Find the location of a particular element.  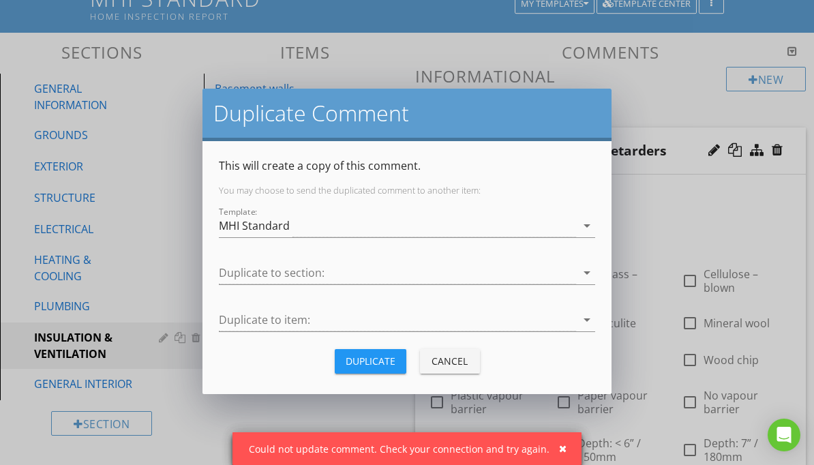

p: This will create a copy of this comment. is located at coordinates (407, 166).